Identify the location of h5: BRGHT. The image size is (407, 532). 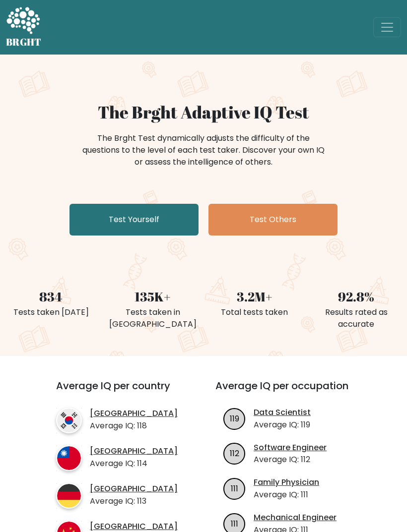
(24, 42).